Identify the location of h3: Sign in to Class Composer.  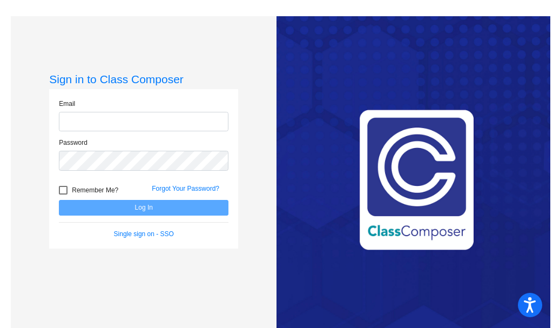
(144, 79).